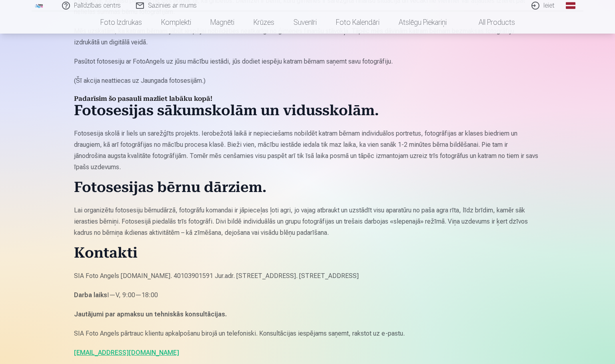  I want to click on strong: Darba laiks, so click(90, 295).